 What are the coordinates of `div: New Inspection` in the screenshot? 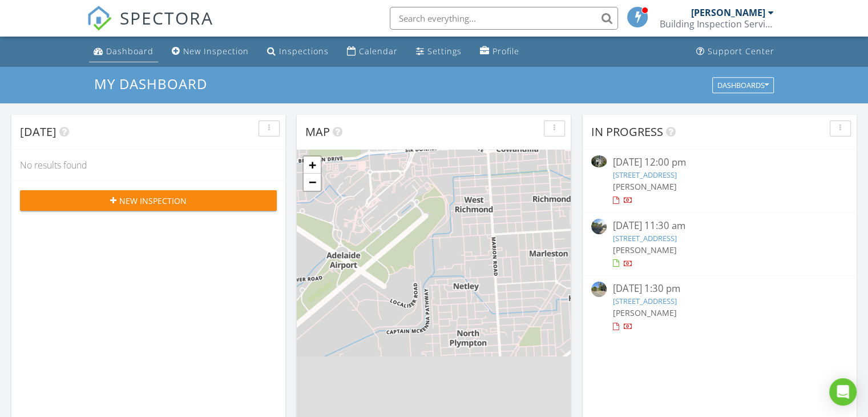 It's located at (216, 51).